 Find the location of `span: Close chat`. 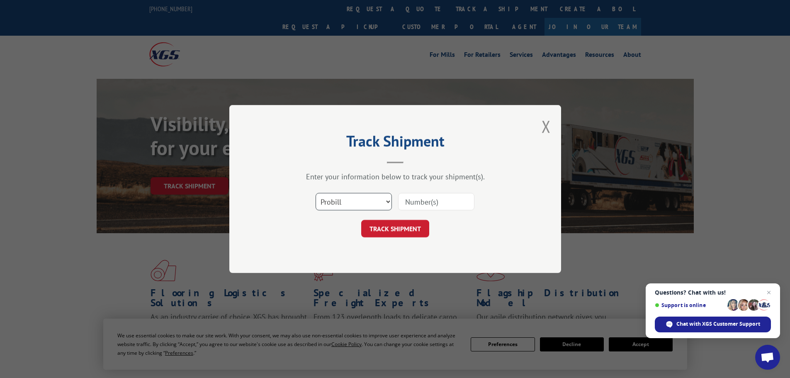

span: Close chat is located at coordinates (769, 292).